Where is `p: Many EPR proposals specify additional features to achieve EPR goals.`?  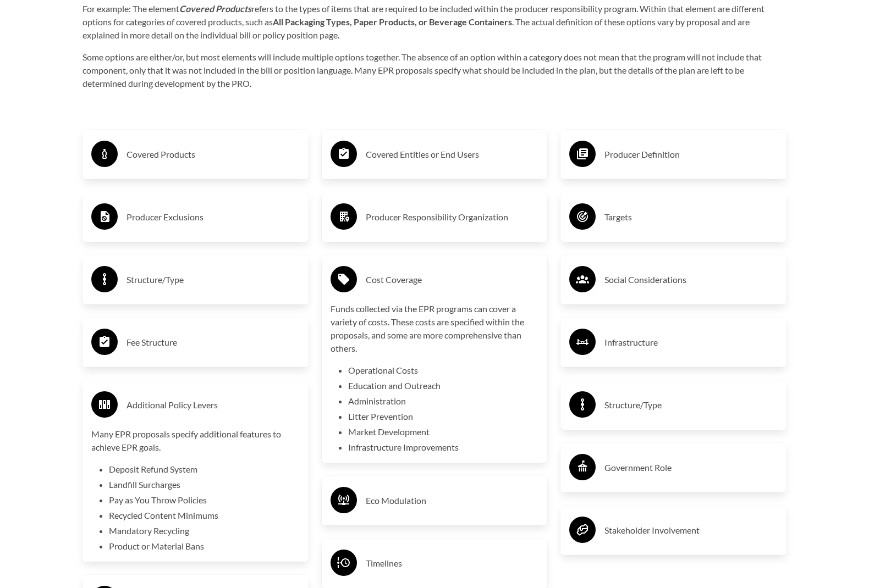 p: Many EPR proposals specify additional features to achieve EPR goals. is located at coordinates (195, 441).